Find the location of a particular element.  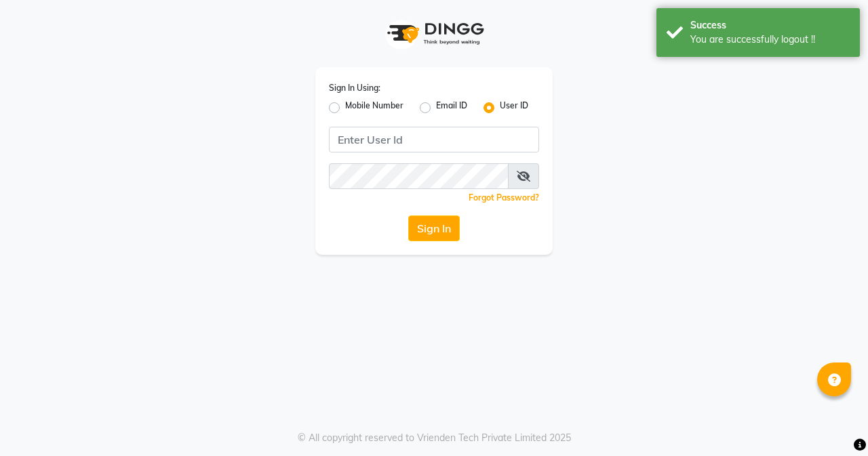

img: logo1.svg is located at coordinates (434, 33).